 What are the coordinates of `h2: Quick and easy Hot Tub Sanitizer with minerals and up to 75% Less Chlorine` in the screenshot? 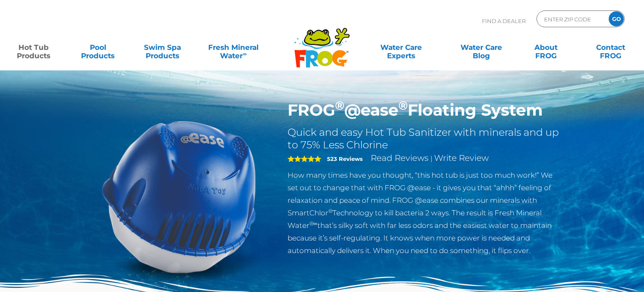 It's located at (424, 139).